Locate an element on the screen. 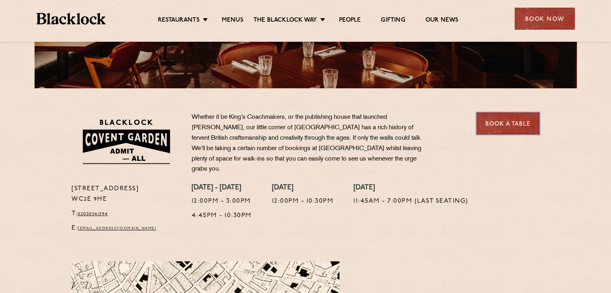  img: BLA_1470_CoventGarden_Website_Solid.svg is located at coordinates (125, 141).